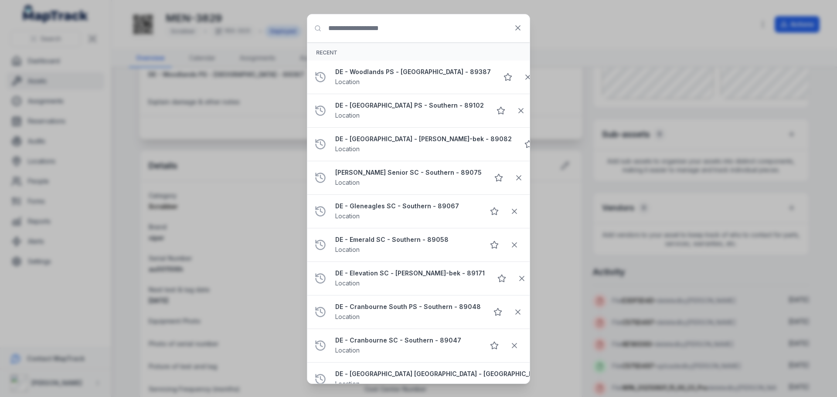 Image resolution: width=837 pixels, height=397 pixels. I want to click on span: Recent, so click(327, 52).